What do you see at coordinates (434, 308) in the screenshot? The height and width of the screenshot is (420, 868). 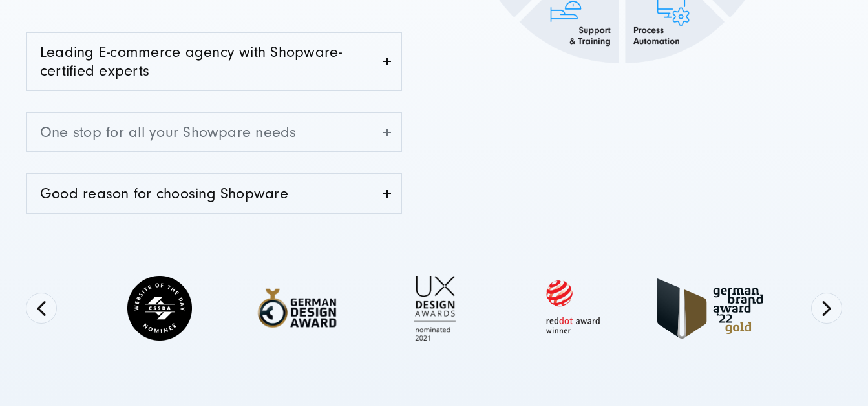 I see `img: UX Design Award - Full Service Shopware Agency SUNZINET - Shopware UX und UI expertise` at bounding box center [434, 308].